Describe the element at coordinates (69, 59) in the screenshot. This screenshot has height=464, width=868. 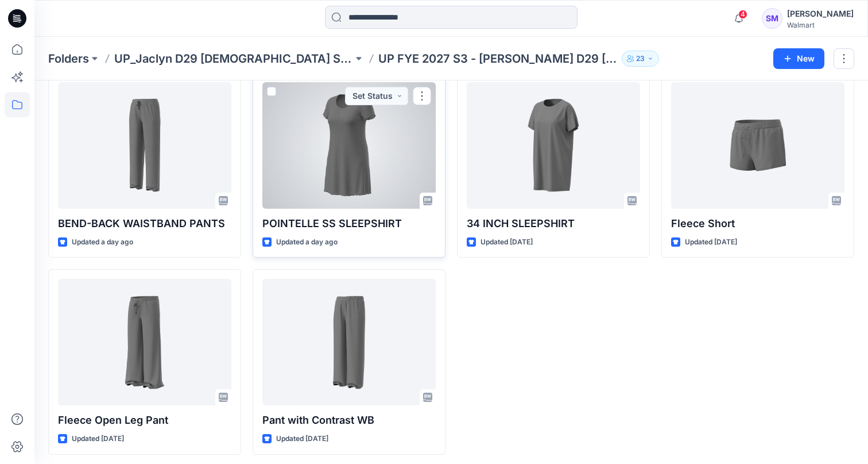
I see `a: Folders` at that location.